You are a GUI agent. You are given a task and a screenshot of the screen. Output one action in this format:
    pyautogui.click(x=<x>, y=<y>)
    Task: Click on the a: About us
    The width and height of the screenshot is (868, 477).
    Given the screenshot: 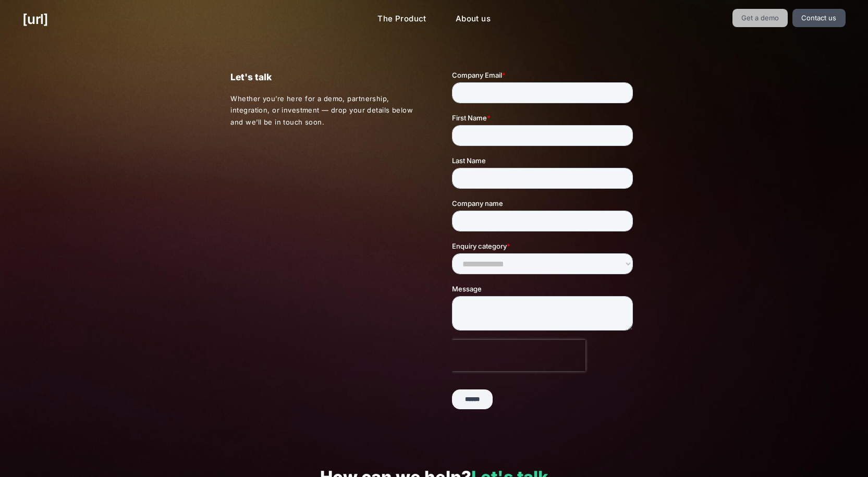 What is the action you would take?
    pyautogui.click(x=473, y=19)
    